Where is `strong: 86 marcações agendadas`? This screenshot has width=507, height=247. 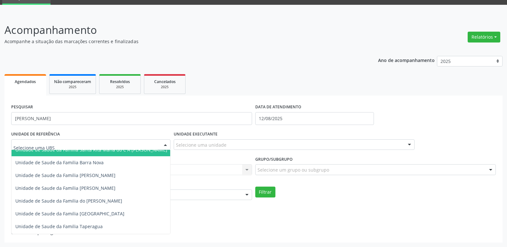
strong: 86 marcações agendadas is located at coordinates (44, 233).